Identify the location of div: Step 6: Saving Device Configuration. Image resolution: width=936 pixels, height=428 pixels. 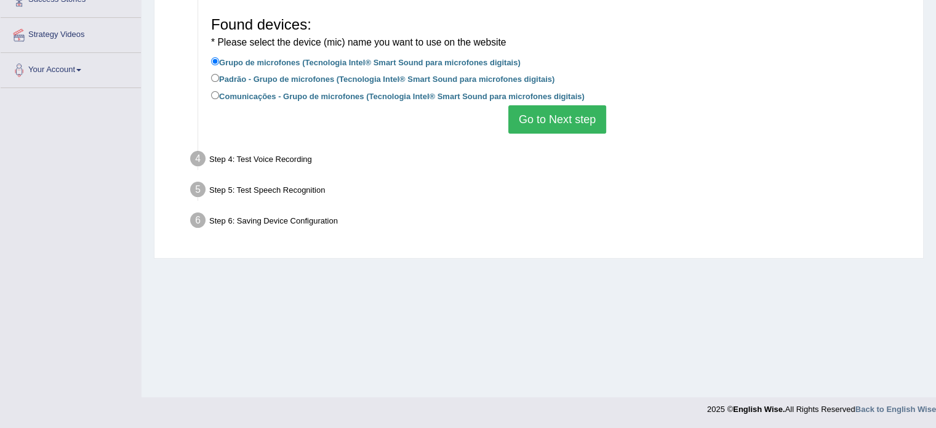
(551, 222).